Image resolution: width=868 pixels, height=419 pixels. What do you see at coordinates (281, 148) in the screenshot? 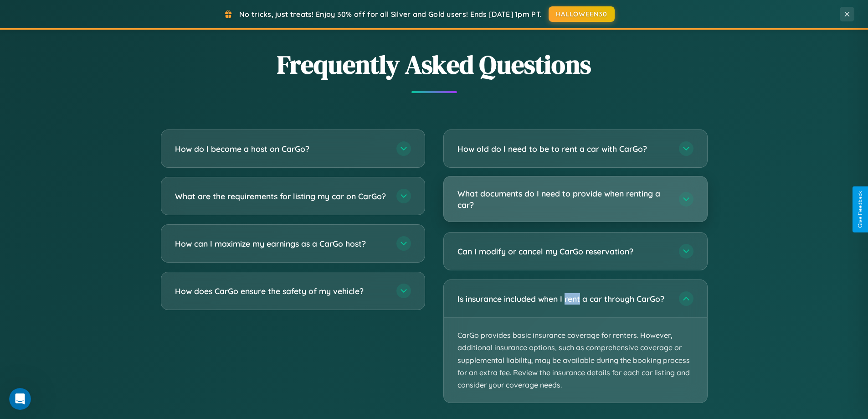
I see `h3: How do I become a host on CarGo?` at bounding box center [281, 148].